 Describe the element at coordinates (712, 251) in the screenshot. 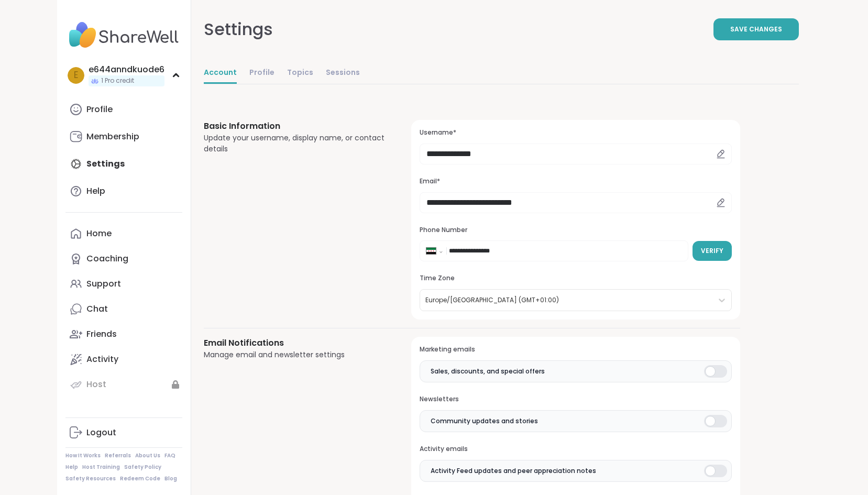

I see `button: Verify` at that location.